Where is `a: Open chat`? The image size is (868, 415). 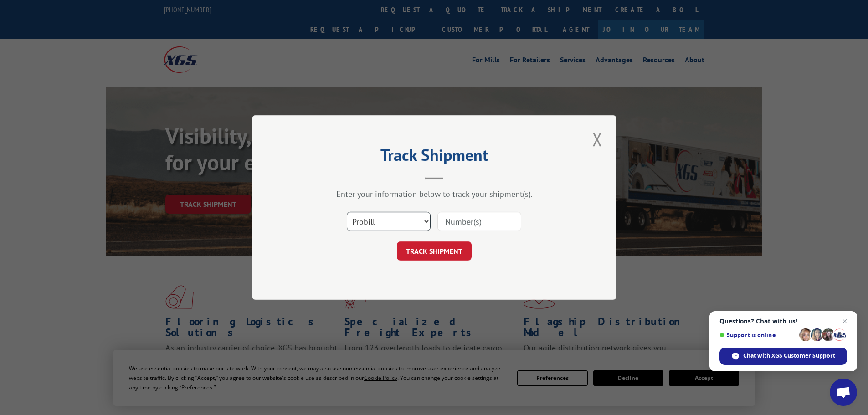 a: Open chat is located at coordinates (844, 392).